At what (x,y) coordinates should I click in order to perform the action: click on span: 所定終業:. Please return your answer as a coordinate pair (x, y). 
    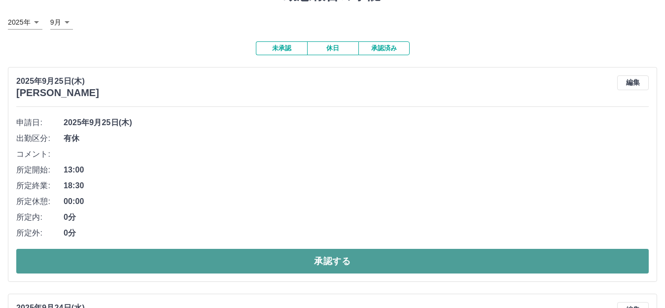
    Looking at the image, I should click on (40, 186).